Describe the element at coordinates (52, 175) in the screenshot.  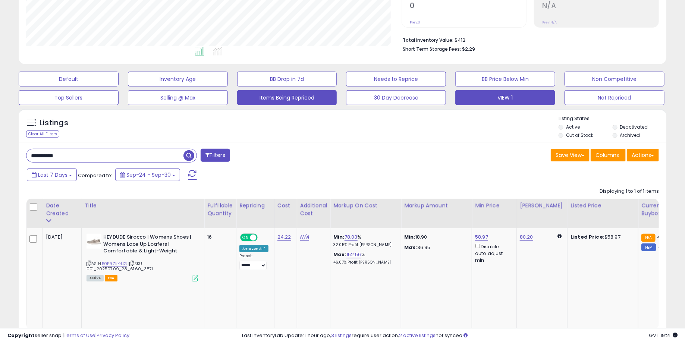
I see `button: Last 7 Days` at that location.